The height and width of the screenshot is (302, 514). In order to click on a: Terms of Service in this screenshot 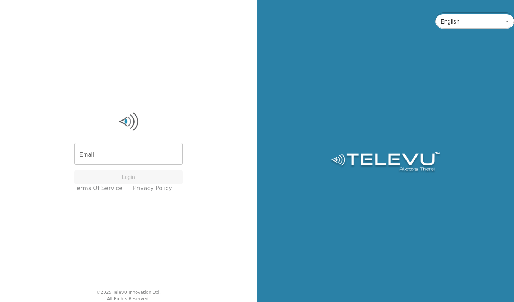, I will do `click(98, 188)`.